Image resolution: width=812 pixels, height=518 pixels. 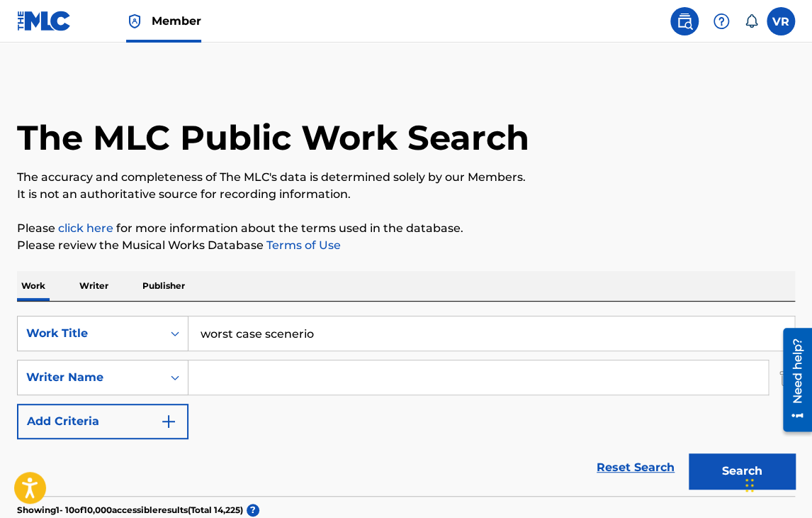 What do you see at coordinates (44, 20) in the screenshot?
I see `img: MLC Logo` at bounding box center [44, 20].